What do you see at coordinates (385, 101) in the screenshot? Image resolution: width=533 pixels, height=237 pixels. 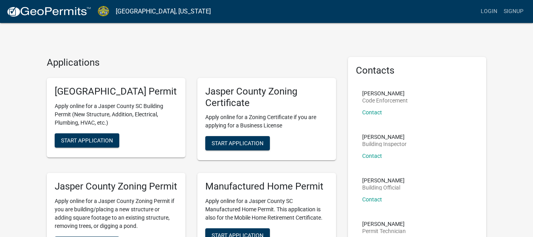 I see `p: Code Enforcement` at bounding box center [385, 101].